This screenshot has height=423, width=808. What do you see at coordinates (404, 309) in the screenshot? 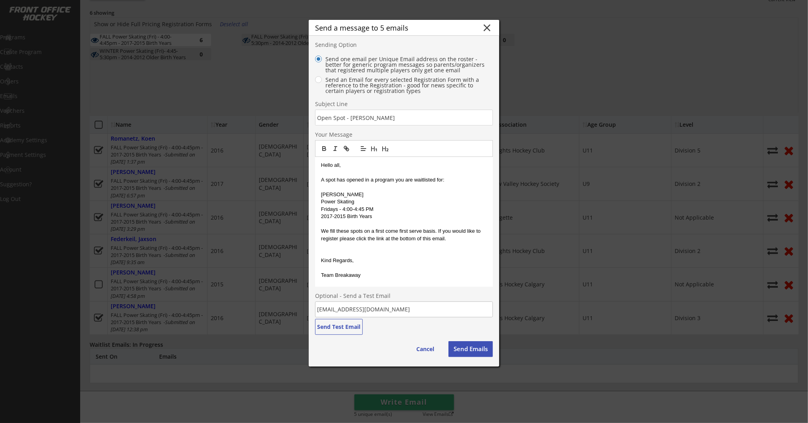
I see `input: Email address` at bounding box center [404, 309].